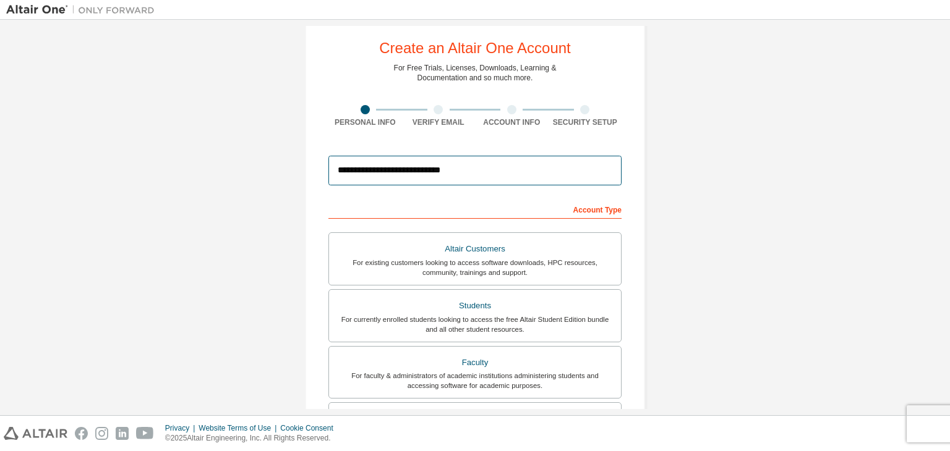  Describe the element at coordinates (475, 325) in the screenshot. I see `div: For currently enrolled students looking to access the free Altair Student Edition bundle and all ...` at that location.